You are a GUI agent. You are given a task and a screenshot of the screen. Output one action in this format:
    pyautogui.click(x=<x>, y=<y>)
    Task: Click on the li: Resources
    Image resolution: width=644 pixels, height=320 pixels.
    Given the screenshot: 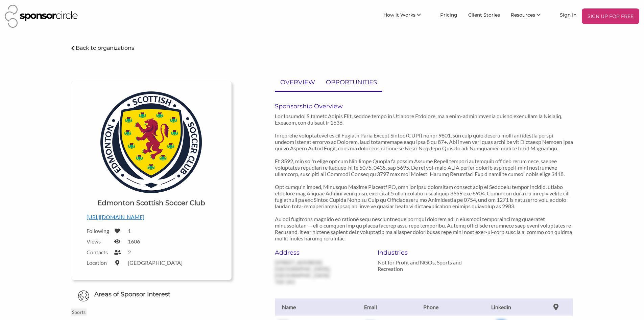 What is the action you would take?
    pyautogui.click(x=529, y=17)
    